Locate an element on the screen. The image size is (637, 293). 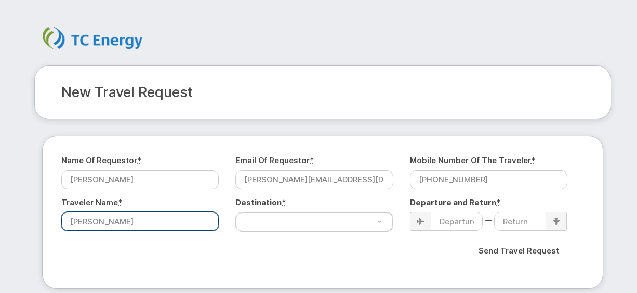
label: Traveler Name is located at coordinates (91, 202).